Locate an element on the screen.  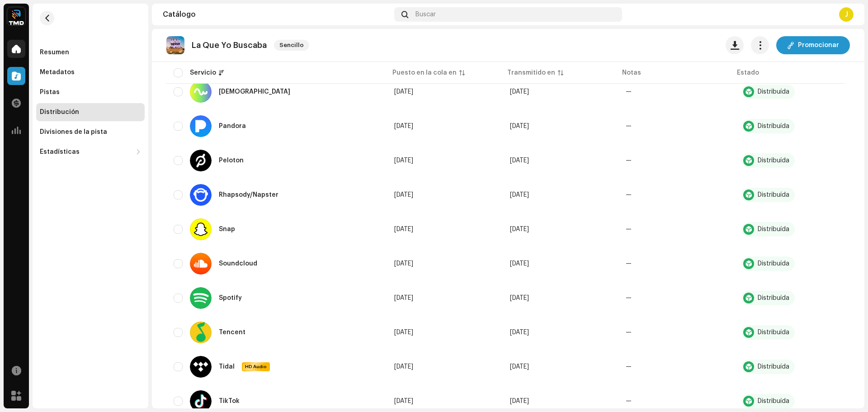
div: Rhapsody/Napster is located at coordinates (249, 195).